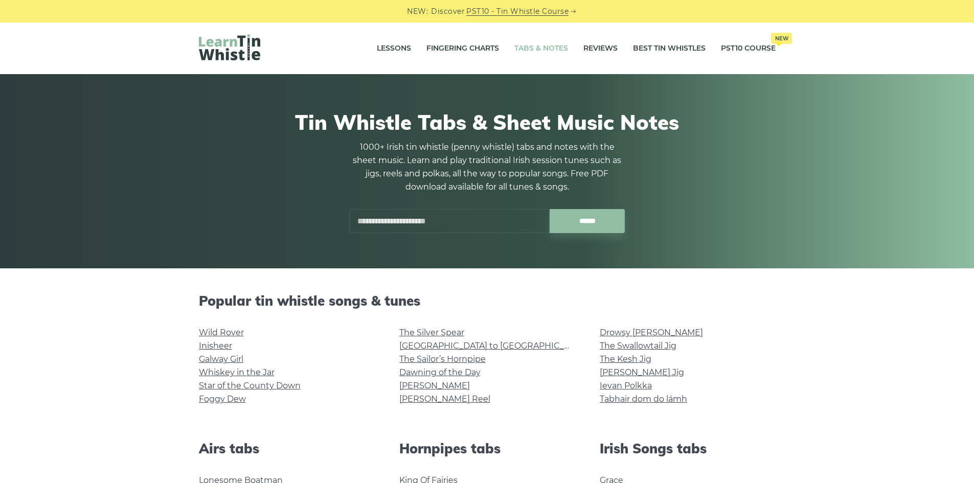  What do you see at coordinates (230, 47) in the screenshot?
I see `img: LearnTinWhistle.com` at bounding box center [230, 47].